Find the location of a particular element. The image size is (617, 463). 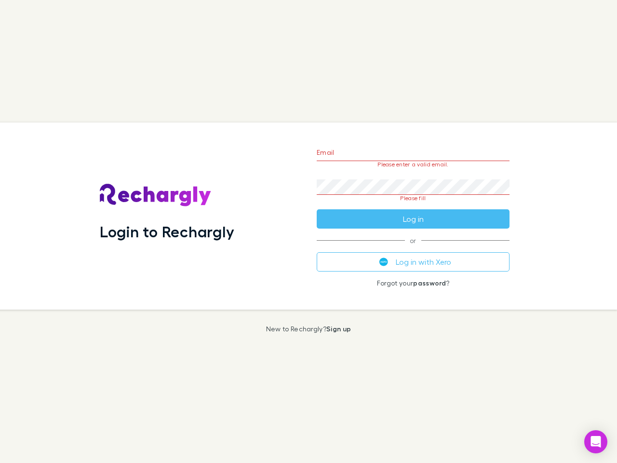

p: New to Rechargly? is located at coordinates (308, 329).